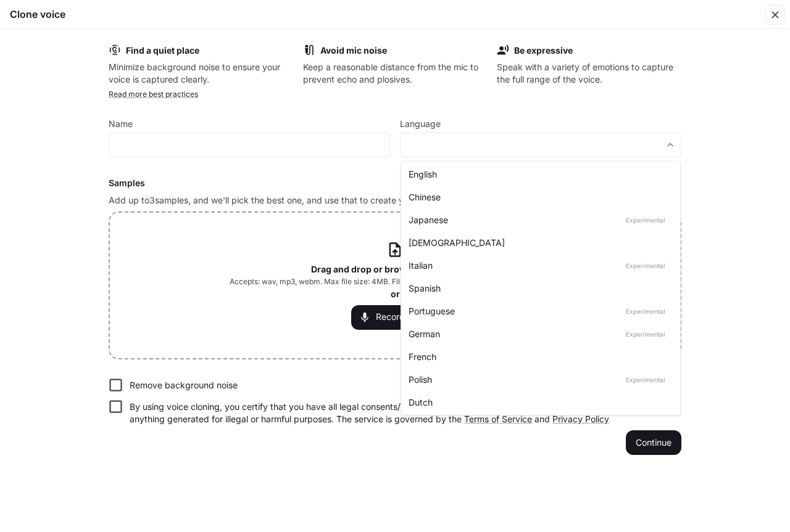 Image resolution: width=790 pixels, height=532 pixels. I want to click on div: Italian, so click(538, 265).